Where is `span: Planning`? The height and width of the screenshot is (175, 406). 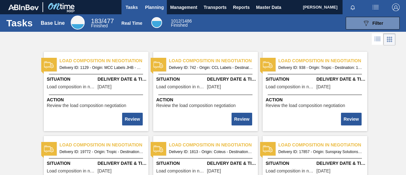
span: Planning is located at coordinates (154, 7).